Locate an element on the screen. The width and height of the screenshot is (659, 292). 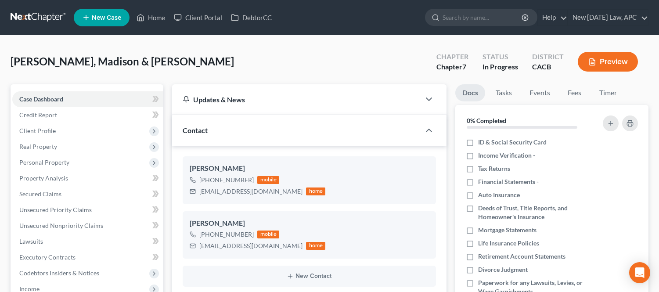
div: Status is located at coordinates (500, 57).